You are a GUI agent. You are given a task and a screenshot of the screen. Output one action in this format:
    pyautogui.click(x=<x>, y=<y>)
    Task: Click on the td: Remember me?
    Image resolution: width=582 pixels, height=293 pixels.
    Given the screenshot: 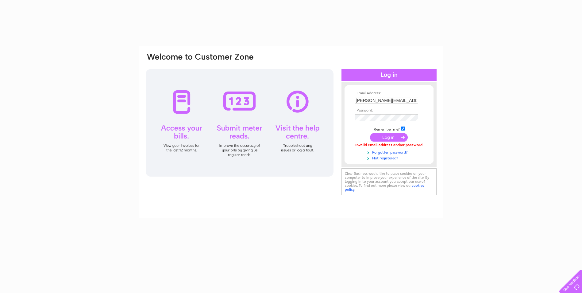 What is the action you would take?
    pyautogui.click(x=389, y=129)
    